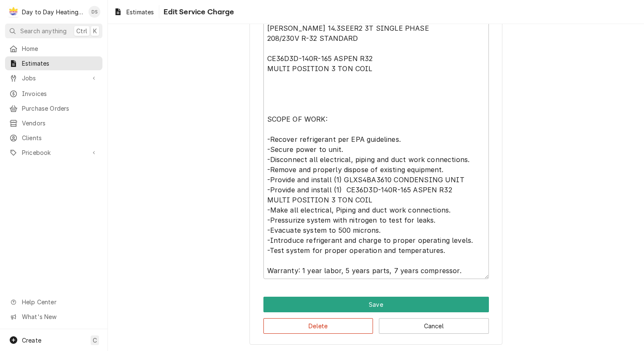 The image size is (644, 351). I want to click on div: DS, so click(95, 12).